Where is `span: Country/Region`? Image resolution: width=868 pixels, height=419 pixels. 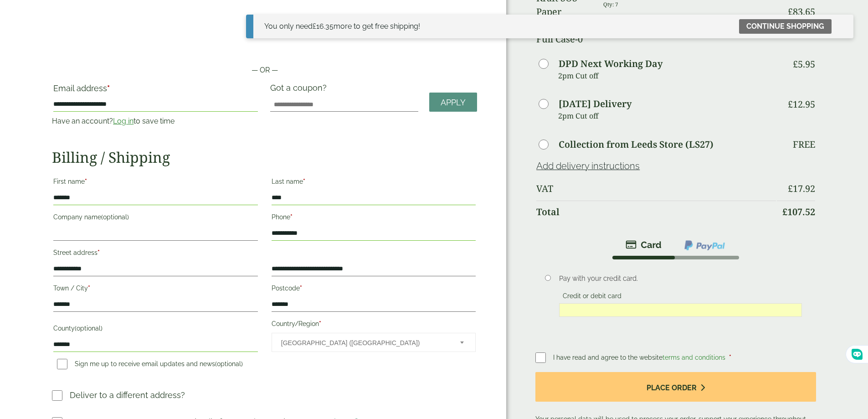 span: Country/Region is located at coordinates (374, 342).